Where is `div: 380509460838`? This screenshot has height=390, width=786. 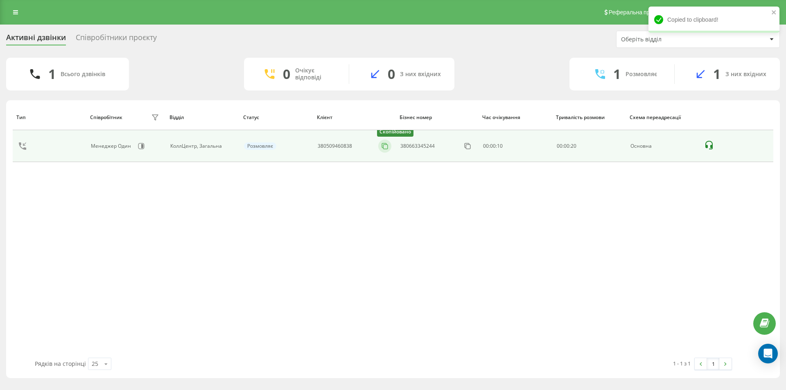 div: 380509460838 is located at coordinates (335, 146).